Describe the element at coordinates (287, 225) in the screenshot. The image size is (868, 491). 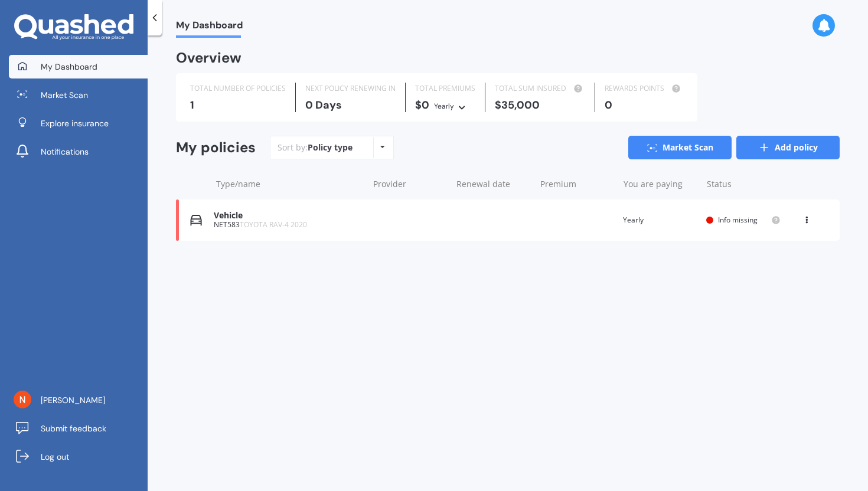
I see `div: NET583` at that location.